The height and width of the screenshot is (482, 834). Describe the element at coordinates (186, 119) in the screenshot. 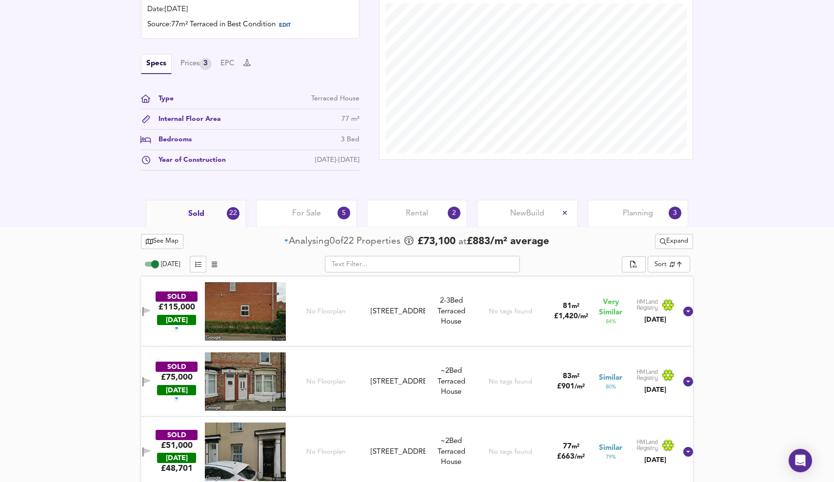

I see `div: Internal Floor Area` at that location.